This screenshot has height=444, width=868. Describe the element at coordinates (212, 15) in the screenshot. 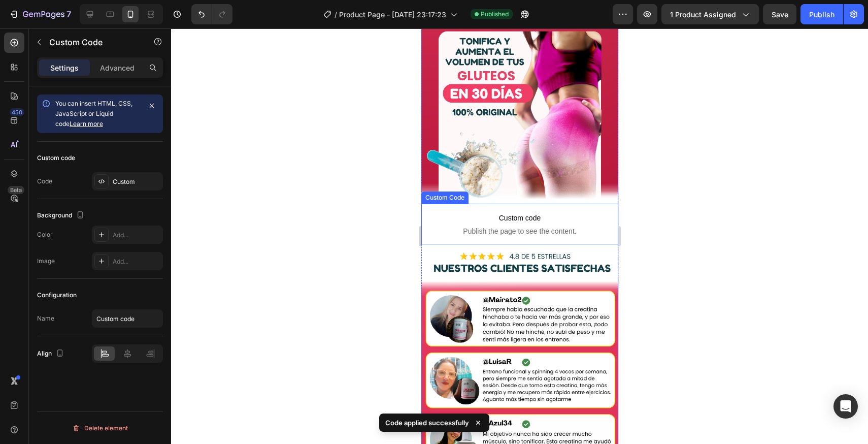

I see `div: Undo/Redo` at that location.